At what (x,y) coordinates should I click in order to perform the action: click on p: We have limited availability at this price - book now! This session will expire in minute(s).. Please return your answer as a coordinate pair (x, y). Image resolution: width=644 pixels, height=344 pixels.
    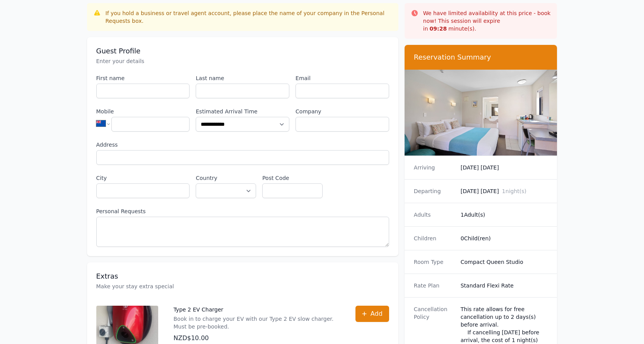
    Looking at the image, I should click on (487, 21).